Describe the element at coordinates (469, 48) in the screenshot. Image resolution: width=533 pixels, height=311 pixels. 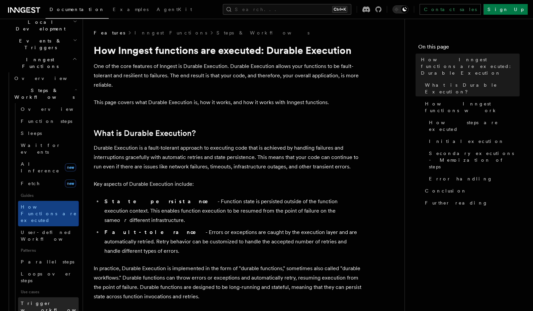
I see `h4: On this page` at that location.